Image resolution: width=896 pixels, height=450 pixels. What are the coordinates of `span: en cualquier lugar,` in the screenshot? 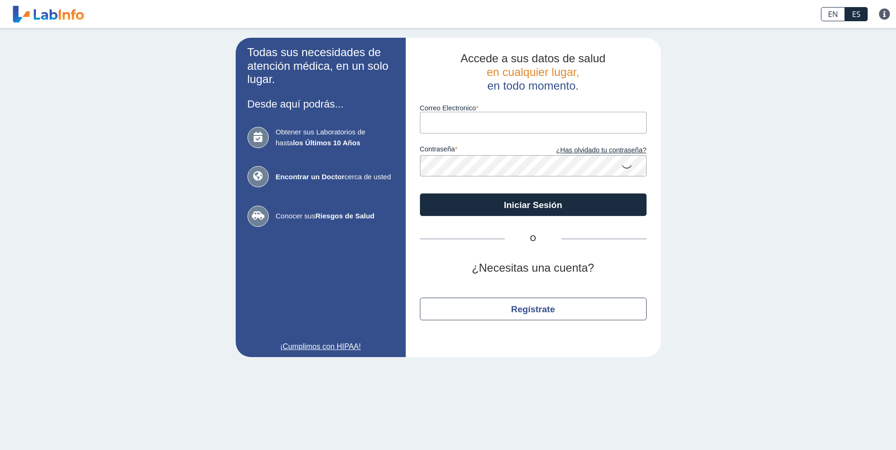 It's located at (533, 72).